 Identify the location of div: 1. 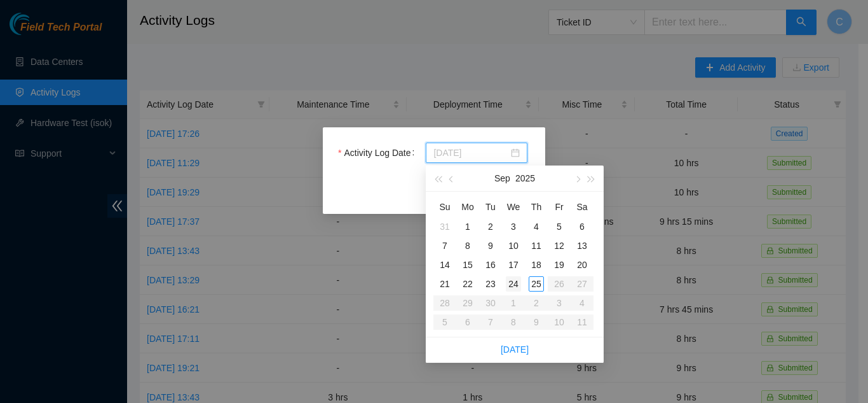
(468, 227).